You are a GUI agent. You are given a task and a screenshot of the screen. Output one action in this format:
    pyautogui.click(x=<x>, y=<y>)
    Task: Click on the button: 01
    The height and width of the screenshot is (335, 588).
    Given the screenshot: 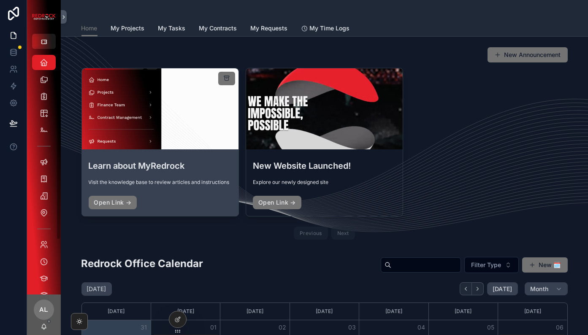 What is the action you would take?
    pyautogui.click(x=213, y=328)
    